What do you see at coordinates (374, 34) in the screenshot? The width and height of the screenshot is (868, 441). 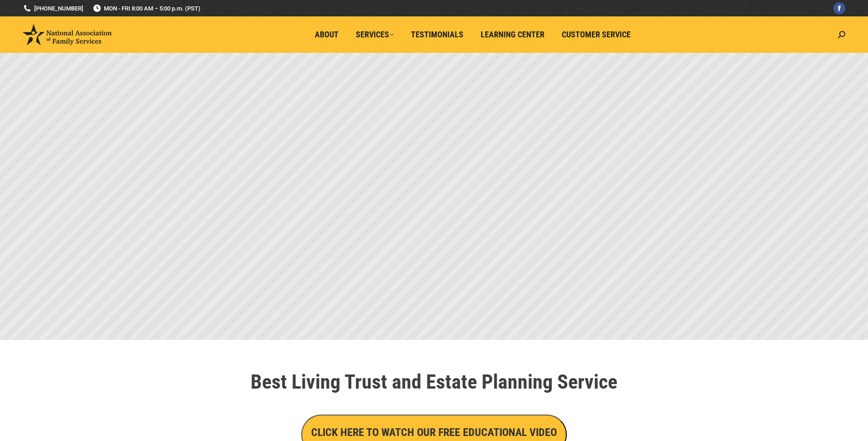 I see `span: Services` at bounding box center [374, 34].